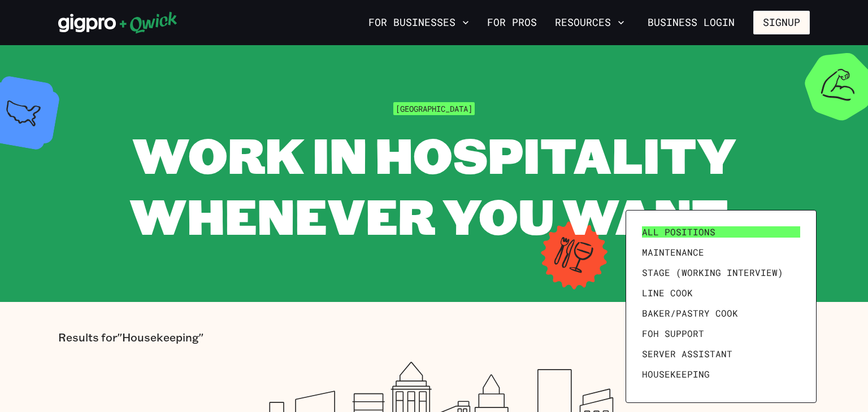 The image size is (868, 412). What do you see at coordinates (679, 232) in the screenshot?
I see `span: All Positions` at bounding box center [679, 232].